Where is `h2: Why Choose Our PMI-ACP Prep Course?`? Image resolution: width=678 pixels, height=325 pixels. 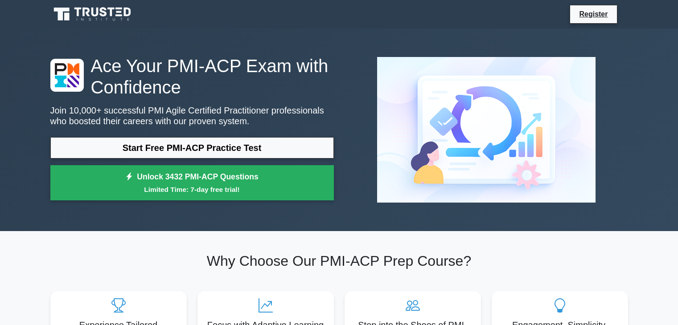
h2: Why Choose Our PMI-ACP Prep Course? is located at coordinates (339, 261).